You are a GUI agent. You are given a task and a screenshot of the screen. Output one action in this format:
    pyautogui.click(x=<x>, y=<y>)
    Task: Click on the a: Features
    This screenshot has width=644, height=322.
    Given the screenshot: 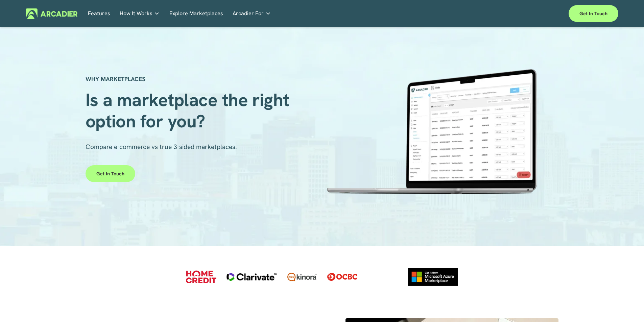 What is the action you would take?
    pyautogui.click(x=99, y=13)
    